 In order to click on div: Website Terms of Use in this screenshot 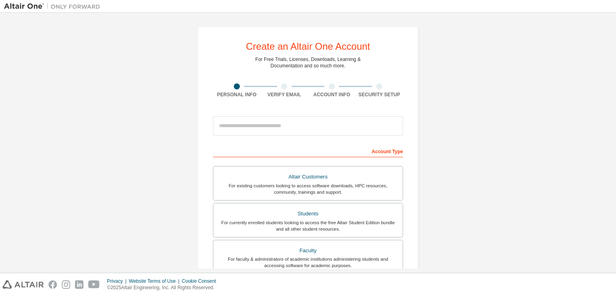, I will do `click(155, 281)`.